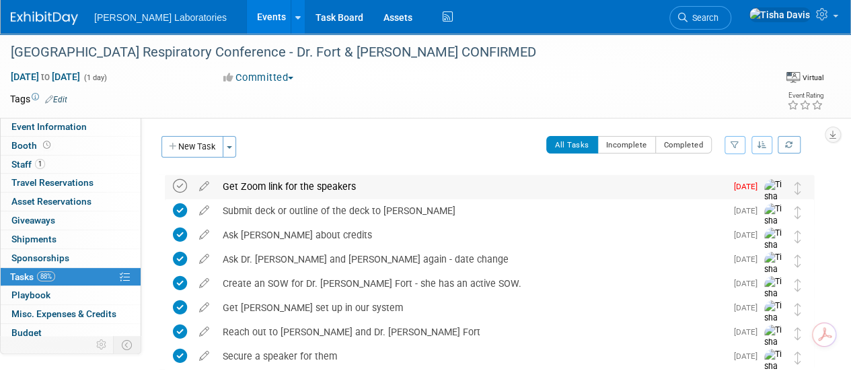 The width and height of the screenshot is (851, 371). I want to click on span: to, so click(45, 77).